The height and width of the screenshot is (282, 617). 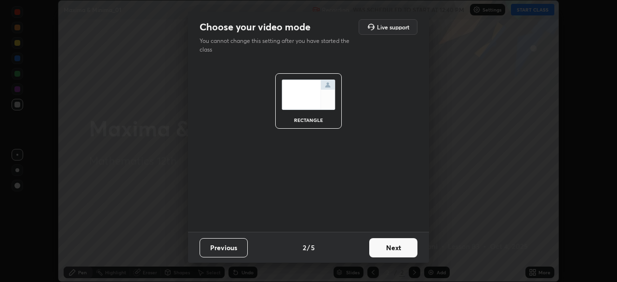 What do you see at coordinates (393, 248) in the screenshot?
I see `button: Next` at bounding box center [393, 248].